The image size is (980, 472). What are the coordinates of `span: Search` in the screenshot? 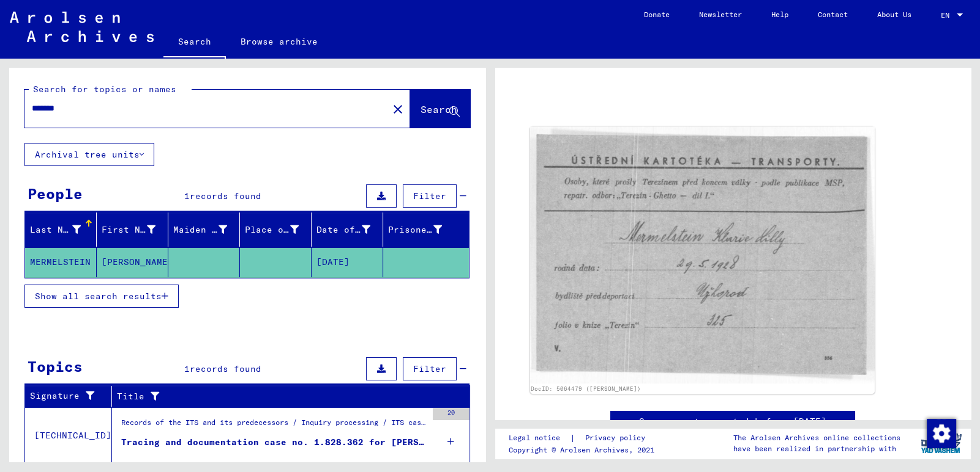 It's located at (438, 109).